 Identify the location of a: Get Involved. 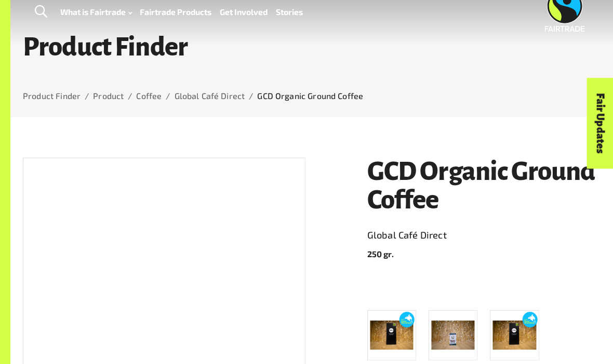
(244, 12).